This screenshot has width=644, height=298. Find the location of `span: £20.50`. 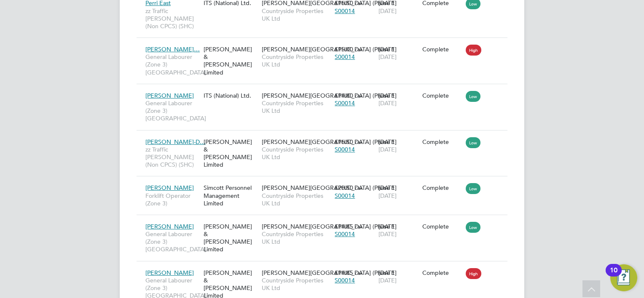

span: £20.50 is located at coordinates (344, 188).